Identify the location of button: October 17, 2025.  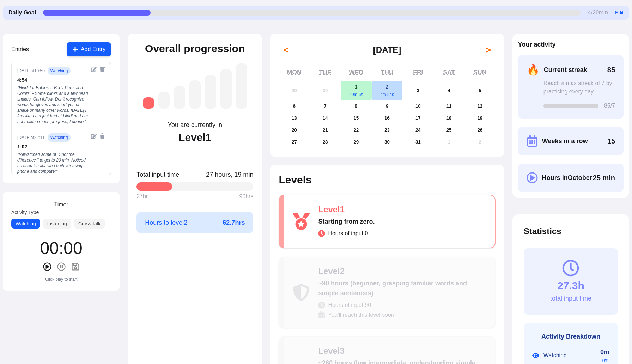
(418, 118).